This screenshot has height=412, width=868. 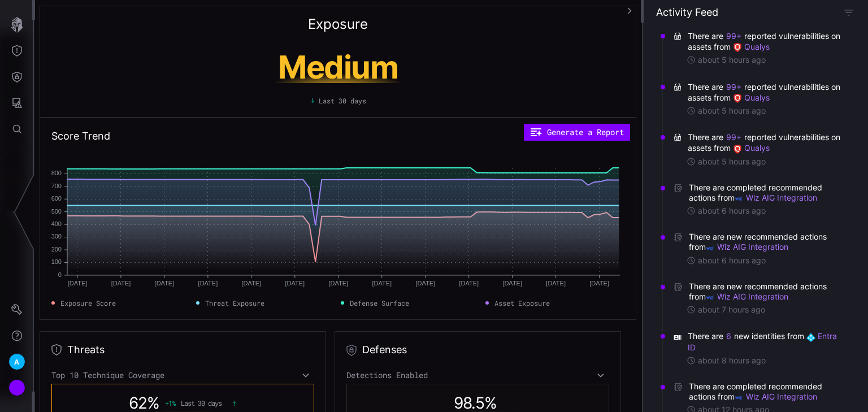 What do you see at coordinates (56, 186) in the screenshot?
I see `text: 700` at bounding box center [56, 186].